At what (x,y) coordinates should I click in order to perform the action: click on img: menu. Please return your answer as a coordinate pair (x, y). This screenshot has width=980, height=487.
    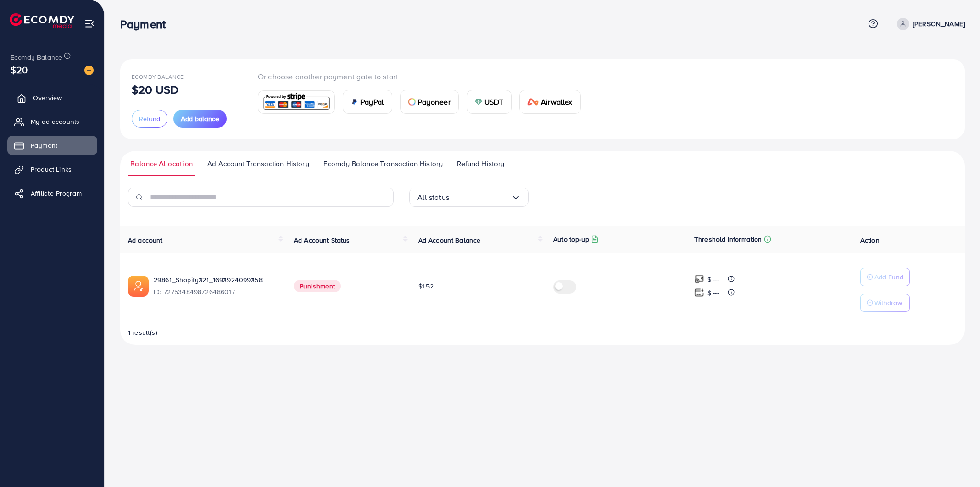
    Looking at the image, I should click on (90, 24).